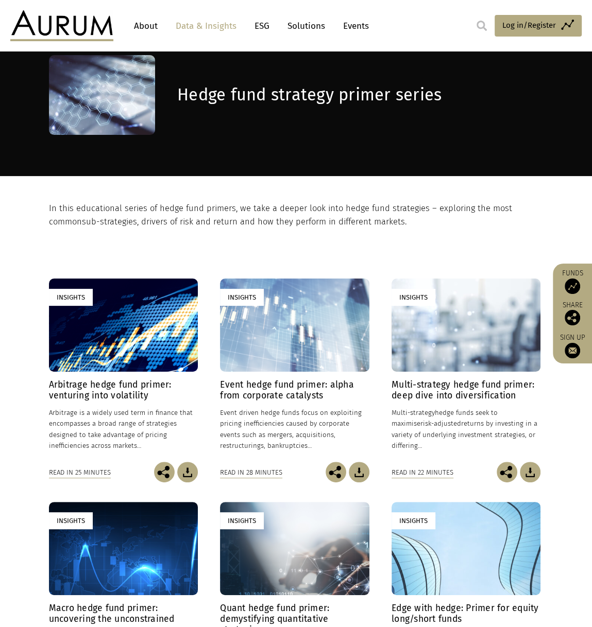 This screenshot has width=592, height=627. Describe the element at coordinates (353, 26) in the screenshot. I see `a: Events` at that location.